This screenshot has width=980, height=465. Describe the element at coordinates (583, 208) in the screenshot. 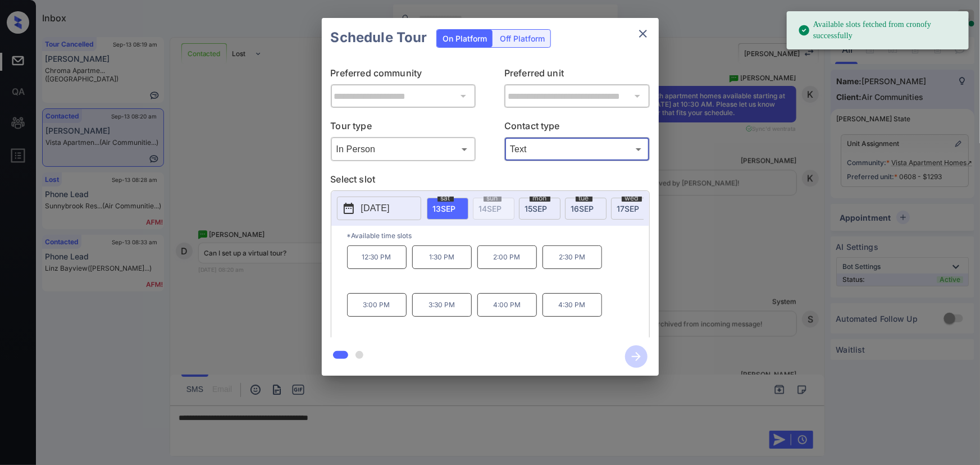

I see `span: 16 SEP` at that location.